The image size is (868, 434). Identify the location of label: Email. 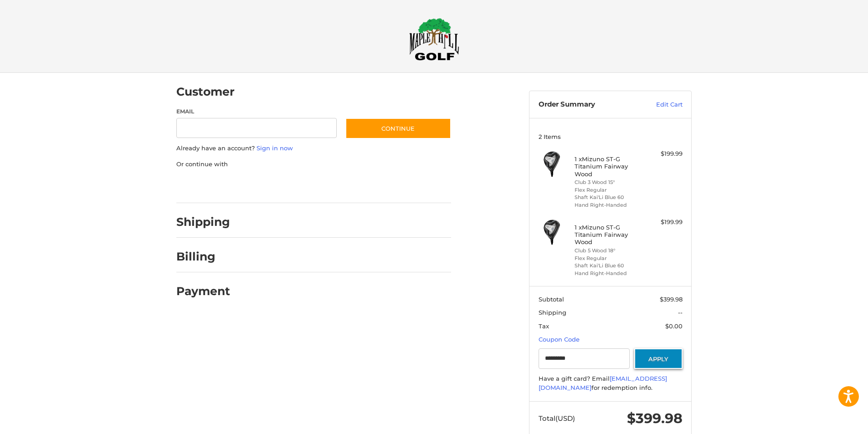
(257, 112).